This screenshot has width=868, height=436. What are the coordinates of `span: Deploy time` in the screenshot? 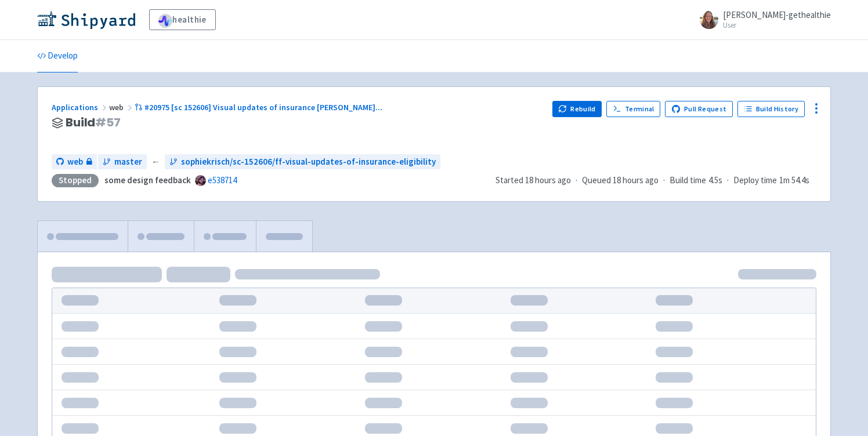 It's located at (755, 180).